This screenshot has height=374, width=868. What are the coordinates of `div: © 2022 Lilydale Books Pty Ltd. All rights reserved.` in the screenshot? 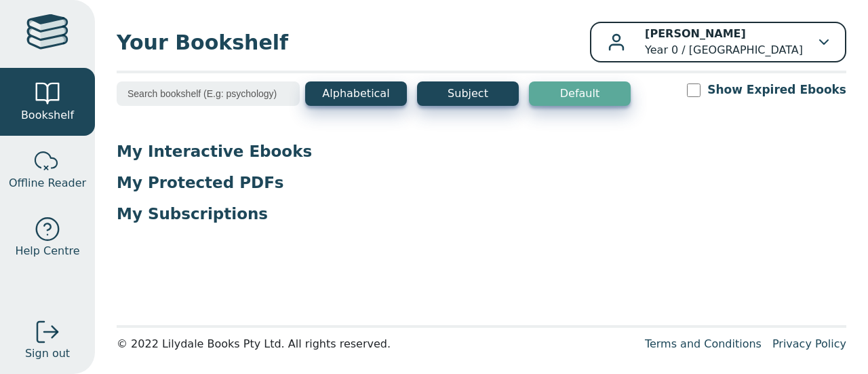 It's located at (375, 344).